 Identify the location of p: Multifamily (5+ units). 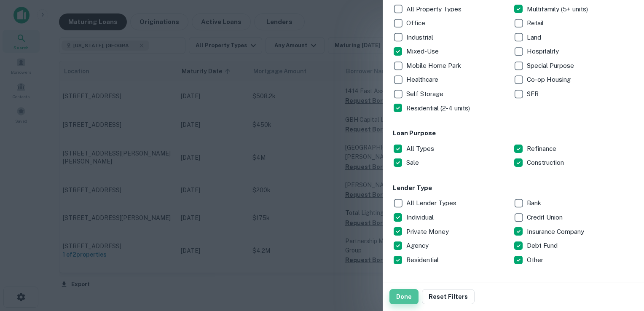
(558, 10).